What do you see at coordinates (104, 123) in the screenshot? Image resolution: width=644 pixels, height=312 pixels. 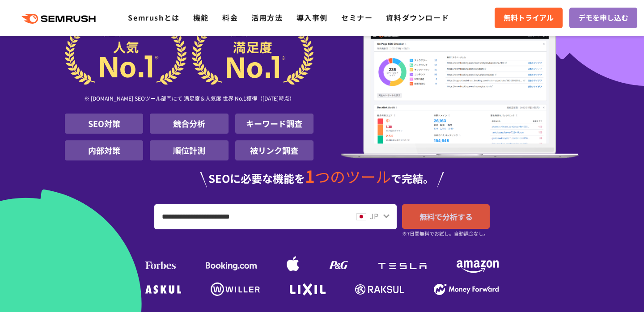 I see `li: SEO対策` at bounding box center [104, 123].